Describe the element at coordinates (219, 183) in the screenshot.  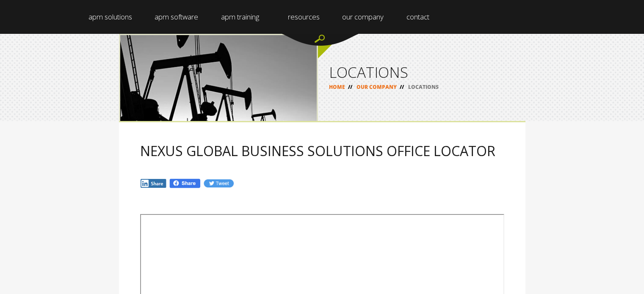
I see `img: Tw.jpg` at that location.